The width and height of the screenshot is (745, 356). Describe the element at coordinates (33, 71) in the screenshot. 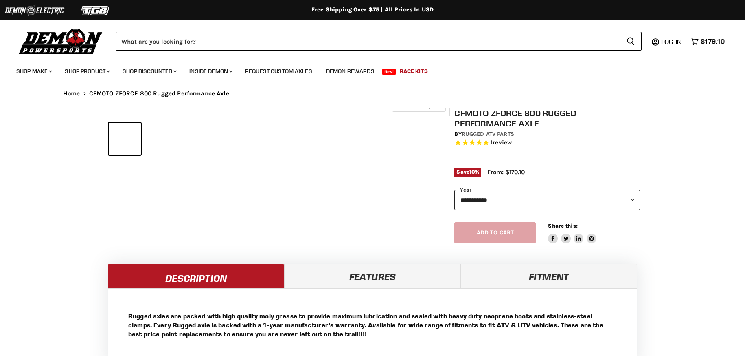

I see `a: Shop Make` at that location.